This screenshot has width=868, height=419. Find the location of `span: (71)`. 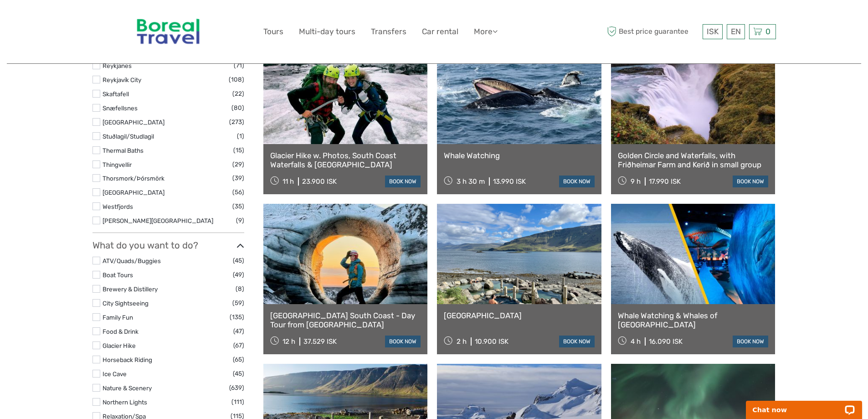

span: (71) is located at coordinates (239, 65).